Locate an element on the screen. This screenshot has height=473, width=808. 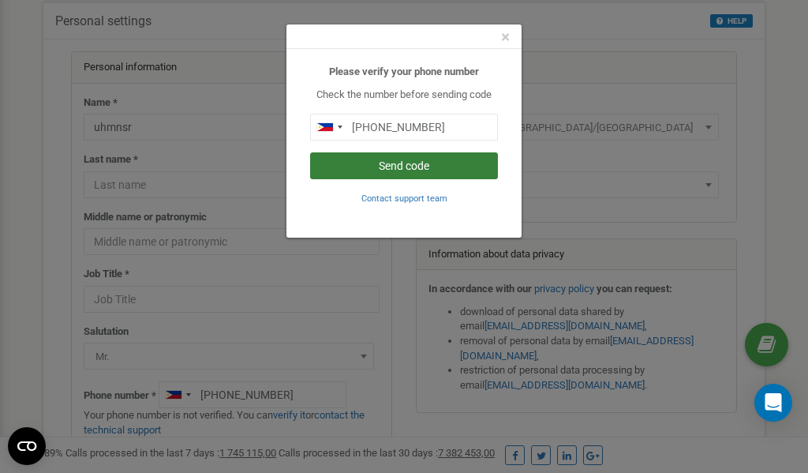
button: Send code is located at coordinates (404, 166).